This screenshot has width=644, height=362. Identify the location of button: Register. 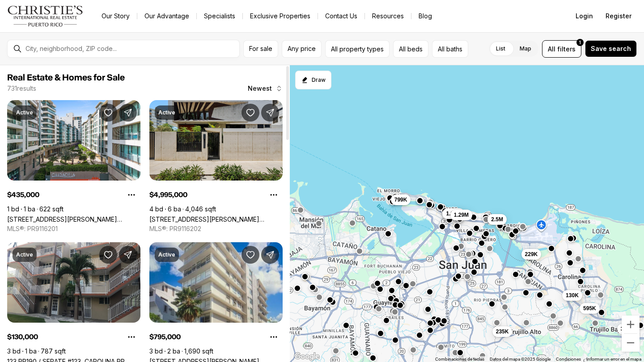
(618, 16).